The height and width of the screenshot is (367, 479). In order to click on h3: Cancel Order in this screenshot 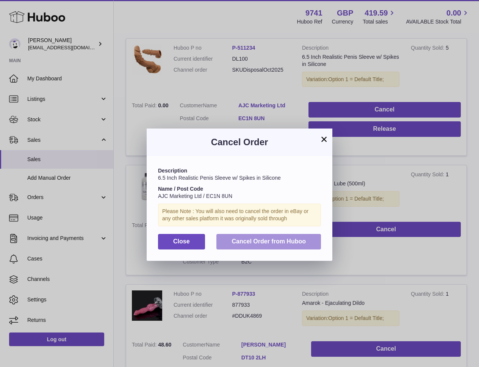, I will do `click(239, 142)`.